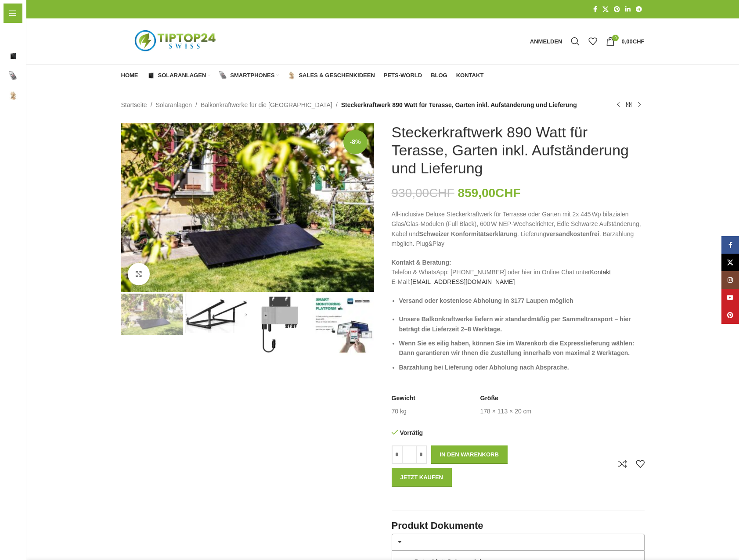  I want to click on bdi: 930,00, so click(423, 193).